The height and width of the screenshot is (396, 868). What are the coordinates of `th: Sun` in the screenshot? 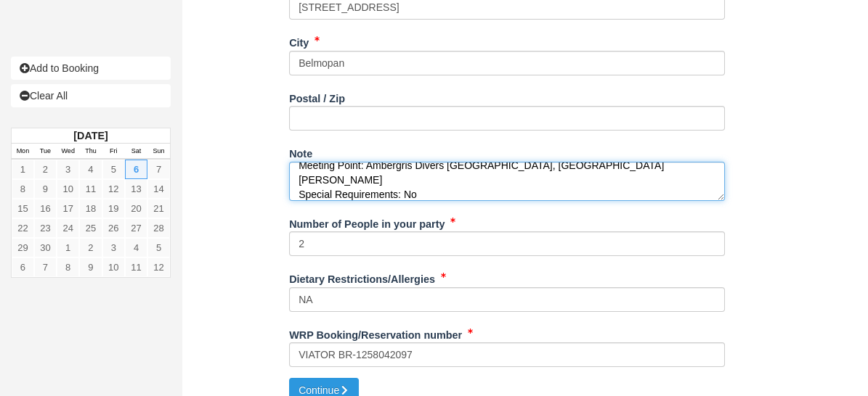 It's located at (158, 151).